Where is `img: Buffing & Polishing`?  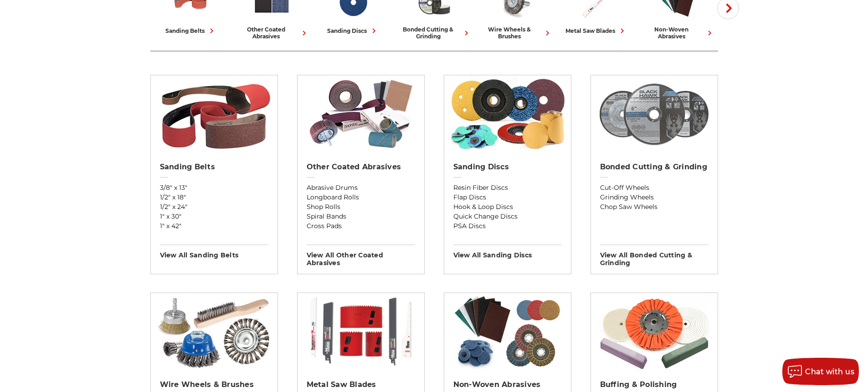
img: Buffing & Polishing is located at coordinates (654, 331).